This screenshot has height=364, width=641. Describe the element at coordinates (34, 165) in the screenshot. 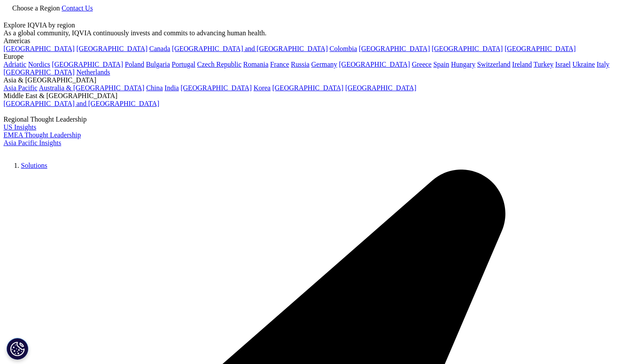

I see `a: Solutions` at that location.